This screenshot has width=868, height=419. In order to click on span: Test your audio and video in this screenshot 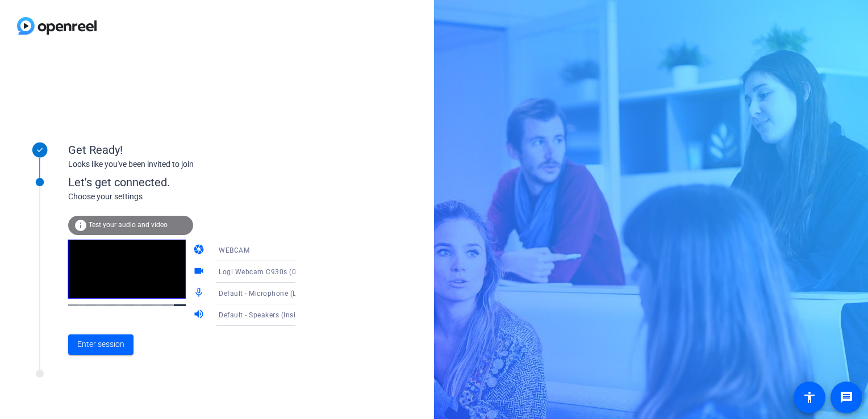, I will do `click(128, 225)`.